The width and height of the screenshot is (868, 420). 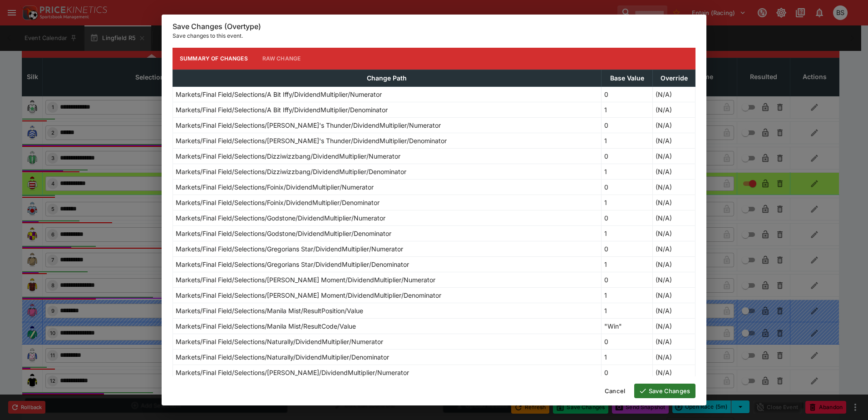 What do you see at coordinates (279, 341) in the screenshot?
I see `p: Markets/Final Field/Selections/Naturally/DividendMultiplier/Numerator` at bounding box center [279, 341].